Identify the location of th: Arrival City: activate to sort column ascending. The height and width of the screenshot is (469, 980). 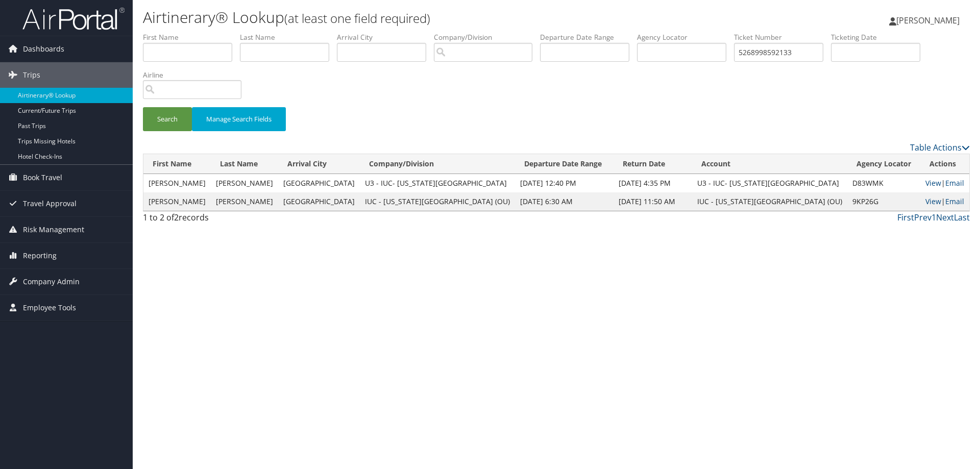
(319, 164).